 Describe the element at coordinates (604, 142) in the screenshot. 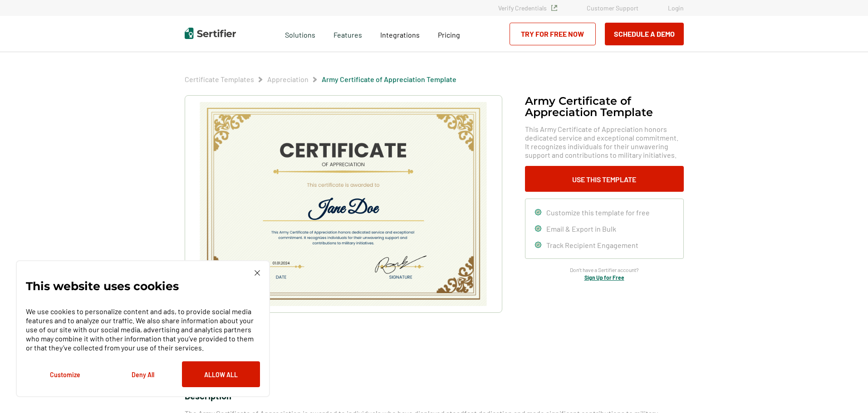

I see `span: This Army Certificate of Appreciation honors dedicated service and exceptional commitment. It rec...` at that location.